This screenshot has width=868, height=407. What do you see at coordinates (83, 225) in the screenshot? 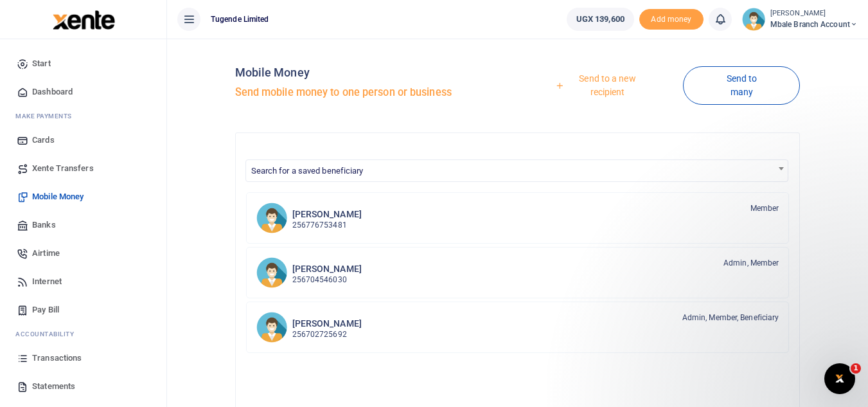
I see `a: Banks` at bounding box center [83, 225].